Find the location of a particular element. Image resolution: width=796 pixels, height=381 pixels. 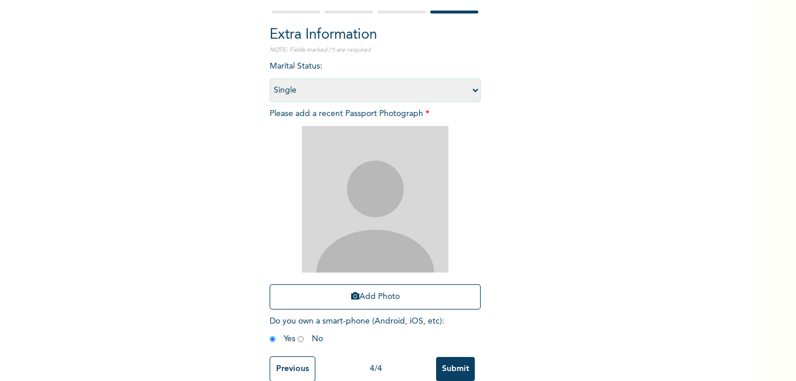

span: Do you own a smart-phone (Android, iOS, etc) : Yes No is located at coordinates (357, 330).